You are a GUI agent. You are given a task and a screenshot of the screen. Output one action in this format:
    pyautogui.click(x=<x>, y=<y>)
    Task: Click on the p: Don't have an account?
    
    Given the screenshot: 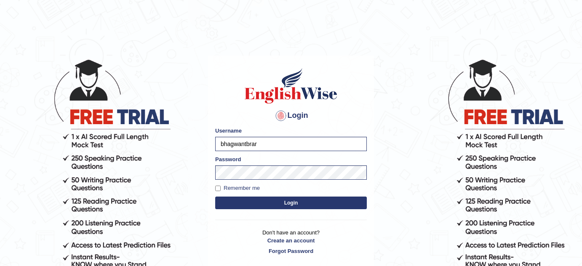 What is the action you would take?
    pyautogui.click(x=291, y=242)
    